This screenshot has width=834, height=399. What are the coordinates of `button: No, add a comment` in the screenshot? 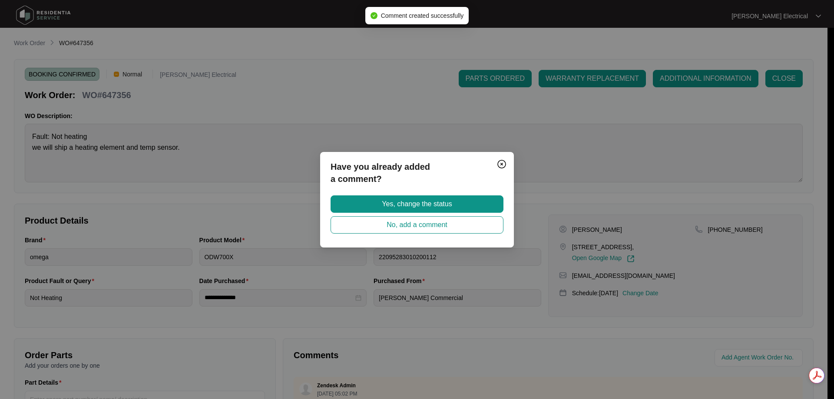 It's located at (417, 225).